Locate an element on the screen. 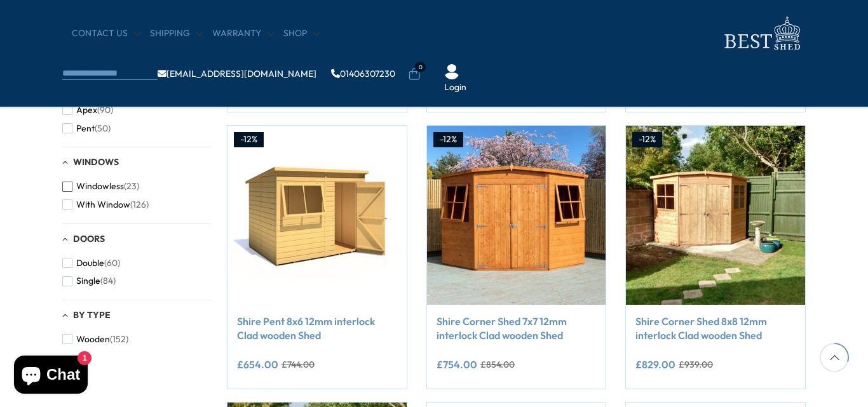  button: Single is located at coordinates (89, 281).